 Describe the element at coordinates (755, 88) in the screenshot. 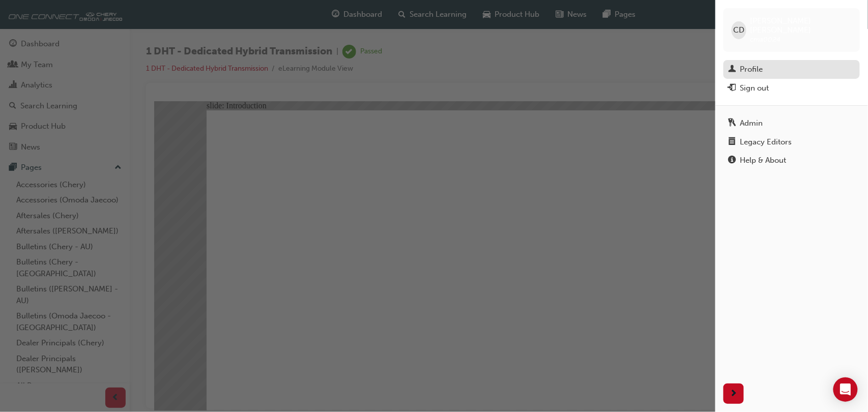

I see `div: Sign out` at that location.